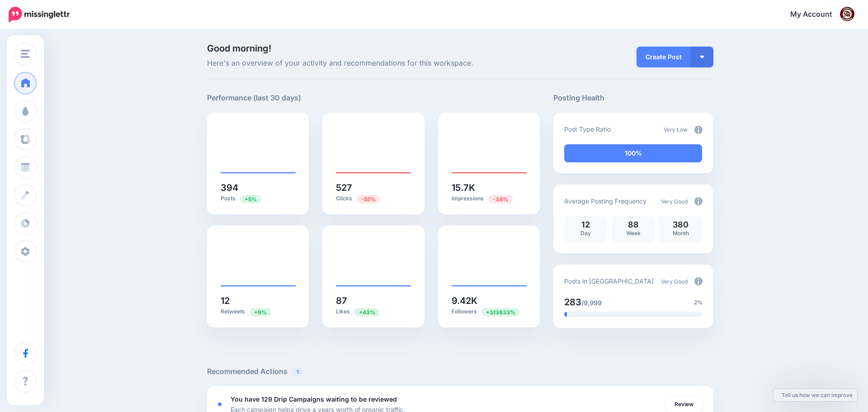 The width and height of the screenshot is (868, 412). I want to click on p: Post Type Ratio, so click(587, 129).